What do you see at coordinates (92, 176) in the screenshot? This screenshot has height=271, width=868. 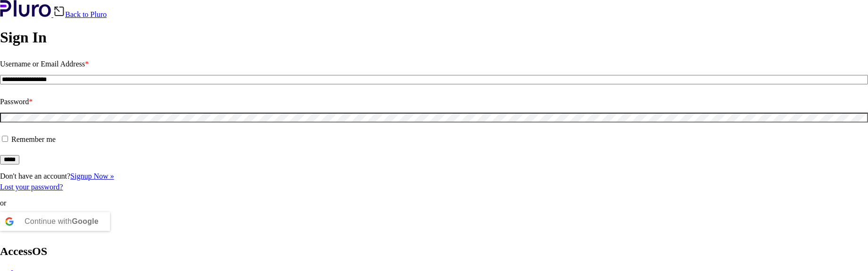 I see `a: Signup Now »` at bounding box center [92, 176].